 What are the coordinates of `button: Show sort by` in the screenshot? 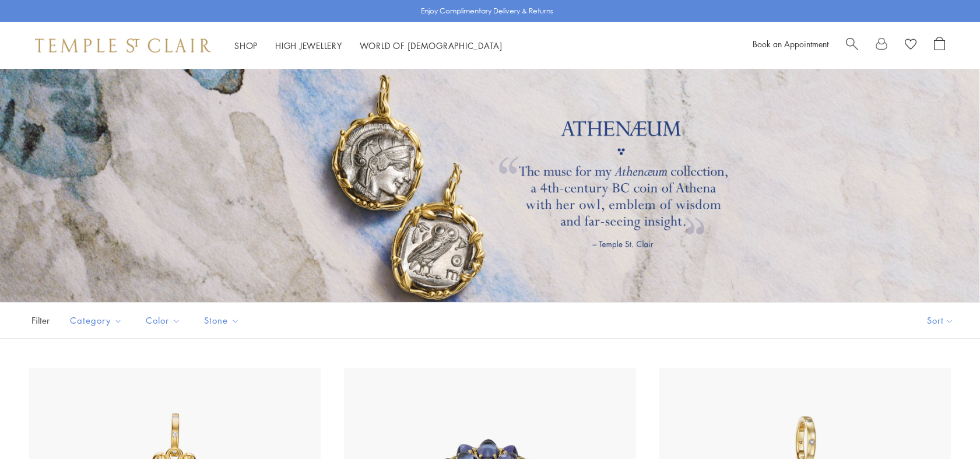 It's located at (940, 320).